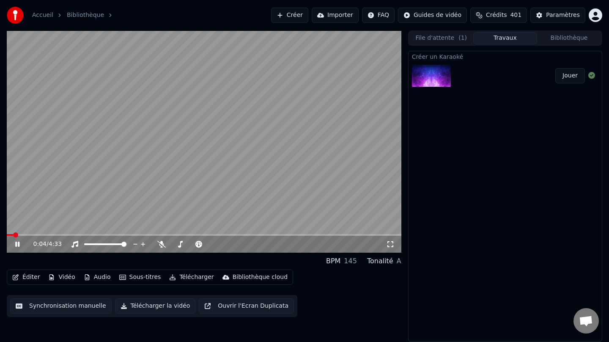 The image size is (609, 342). What do you see at coordinates (333, 261) in the screenshot?
I see `div: BPM` at bounding box center [333, 261].